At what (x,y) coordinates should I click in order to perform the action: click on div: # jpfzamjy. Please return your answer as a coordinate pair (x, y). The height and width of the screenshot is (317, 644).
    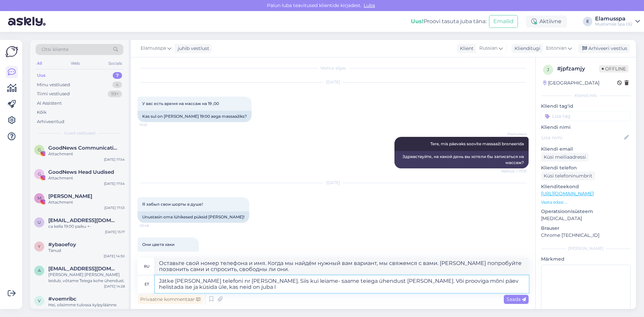
    Looking at the image, I should click on (578, 69).